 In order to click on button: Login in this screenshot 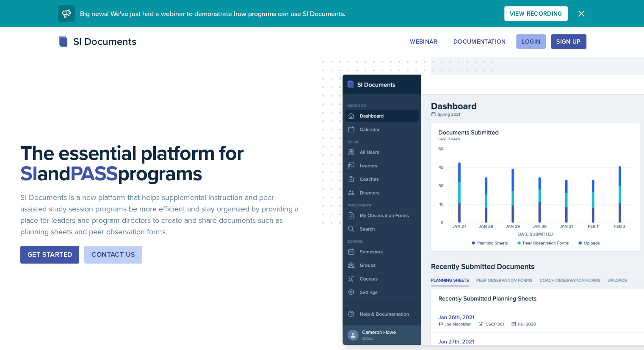, I will do `click(531, 41)`.